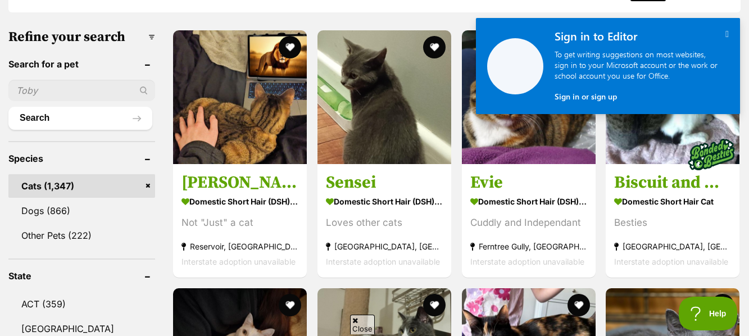 Image resolution: width=749 pixels, height=336 pixels. What do you see at coordinates (384, 97) in the screenshot?
I see `img: Sensei - Domestic Short Hair (DSH) Cat` at bounding box center [384, 97].